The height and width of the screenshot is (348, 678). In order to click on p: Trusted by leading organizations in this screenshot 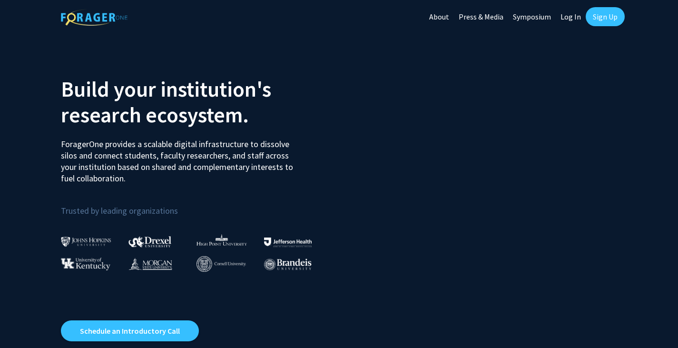, I will do `click(196, 205)`.